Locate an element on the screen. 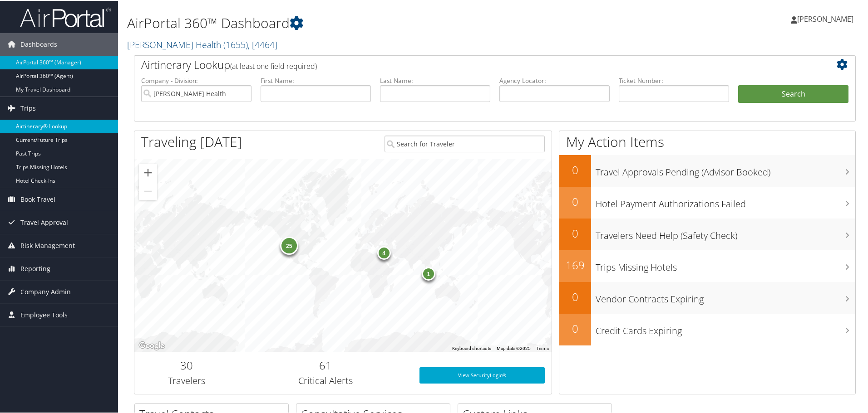 The image size is (868, 413). input: Search for Traveler is located at coordinates (464, 143).